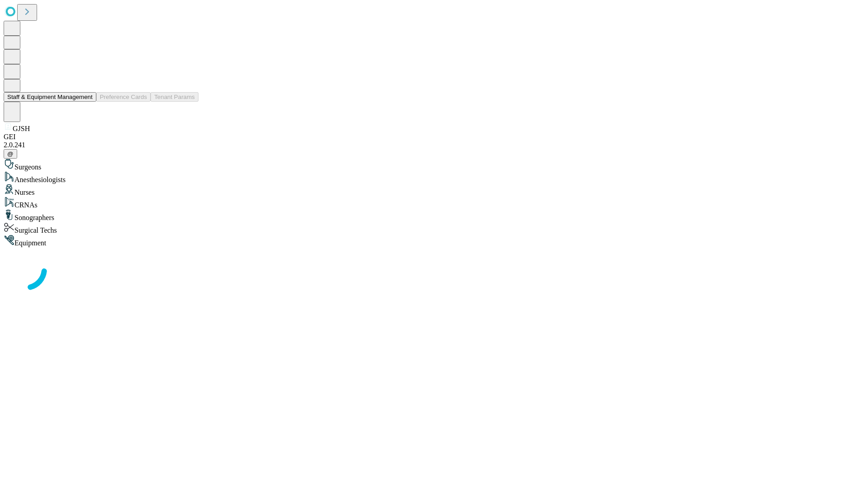  What do you see at coordinates (434, 241) in the screenshot?
I see `div: Equipment` at bounding box center [434, 241].